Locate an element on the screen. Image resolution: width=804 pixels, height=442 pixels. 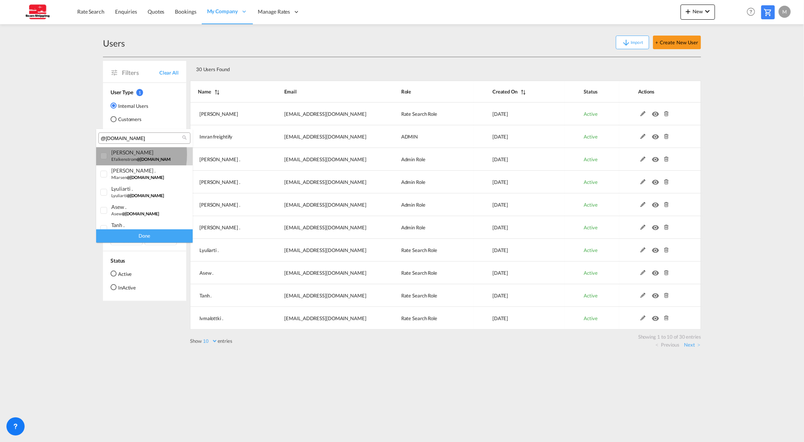
div: tanh . is located at coordinates (141, 225).